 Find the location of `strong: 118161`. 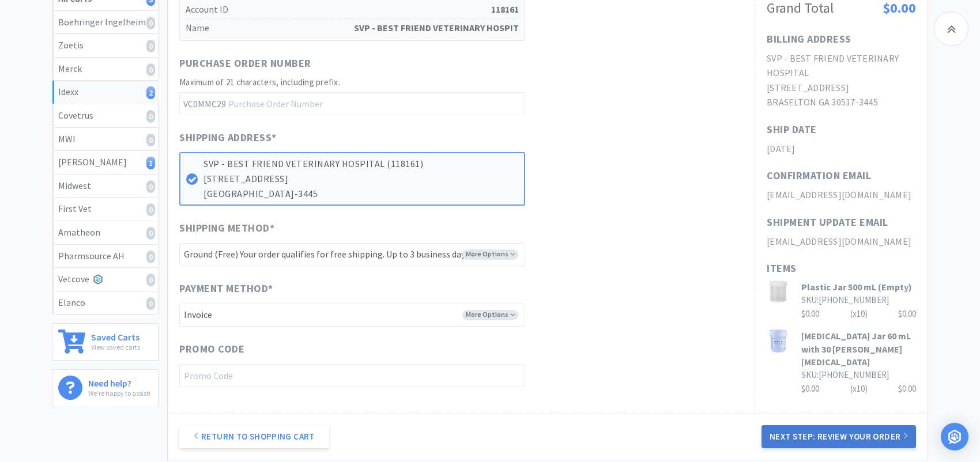

strong: 118161 is located at coordinates (505, 10).